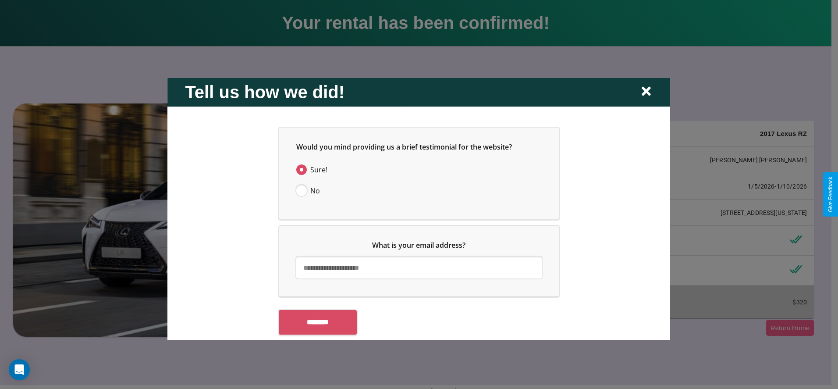 The height and width of the screenshot is (389, 838). I want to click on span: Sure!, so click(318, 169).